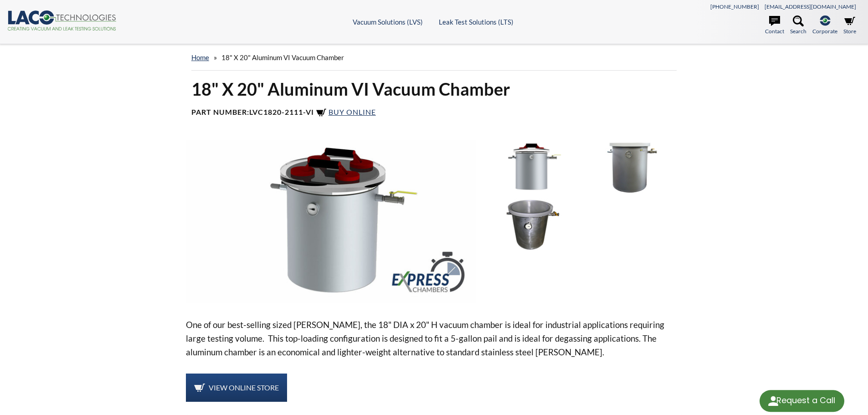  I want to click on a: Buy Online, so click(346, 111).